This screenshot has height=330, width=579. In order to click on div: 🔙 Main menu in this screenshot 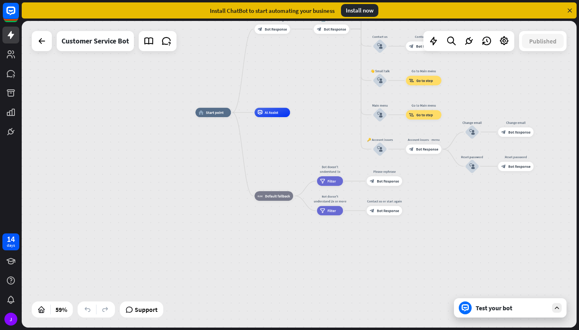, I will do `click(331, 20)`.